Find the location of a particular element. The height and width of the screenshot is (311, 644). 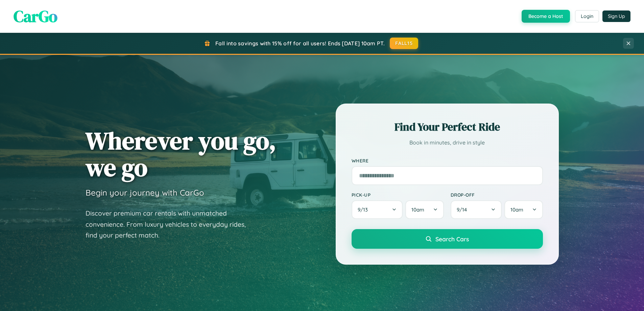

span: 9 / 13 is located at coordinates (365, 209).